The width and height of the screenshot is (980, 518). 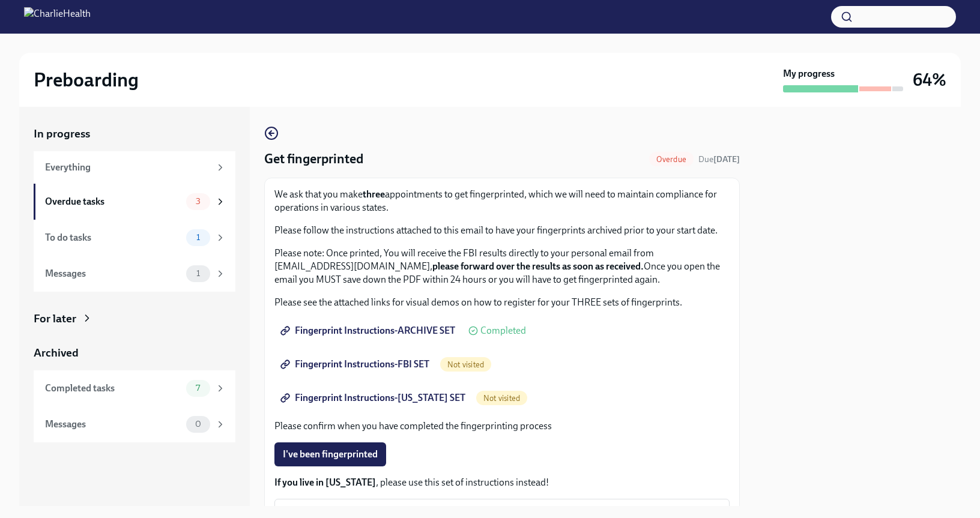 What do you see at coordinates (502, 201) in the screenshot?
I see `p: We ask that you make appointments to get fingerprinted, which we will need to maintain compliance...` at bounding box center [502, 201].